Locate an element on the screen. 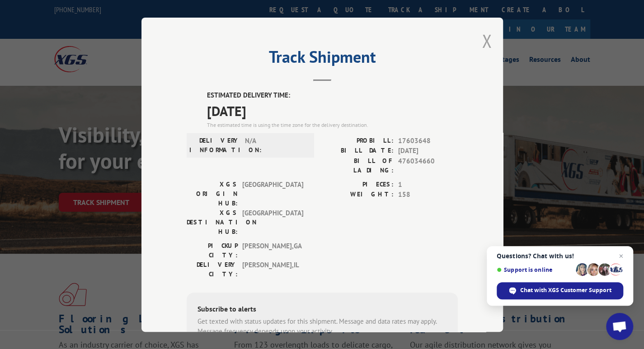 The image size is (644, 349). span: 476034660 is located at coordinates (428, 165).